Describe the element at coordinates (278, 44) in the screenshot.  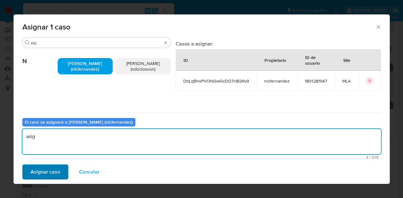
I see `h3: Casos a asignar:` at that location.